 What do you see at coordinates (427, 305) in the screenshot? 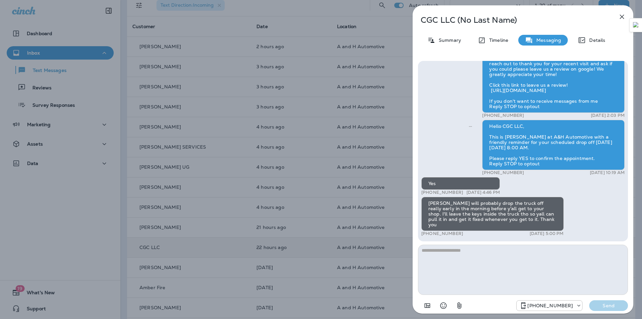
I see `button: Add in a premade template` at bounding box center [427, 305].